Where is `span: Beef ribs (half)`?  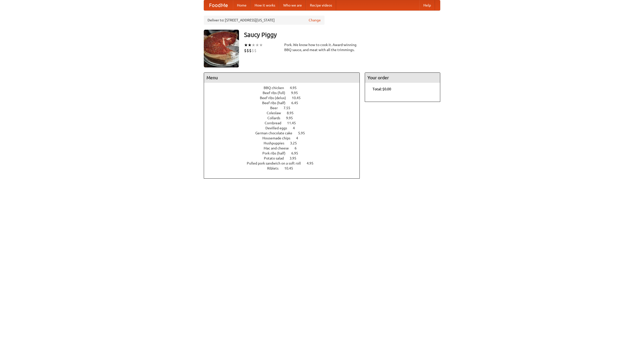 span: Beef ribs (half) is located at coordinates (276, 103).